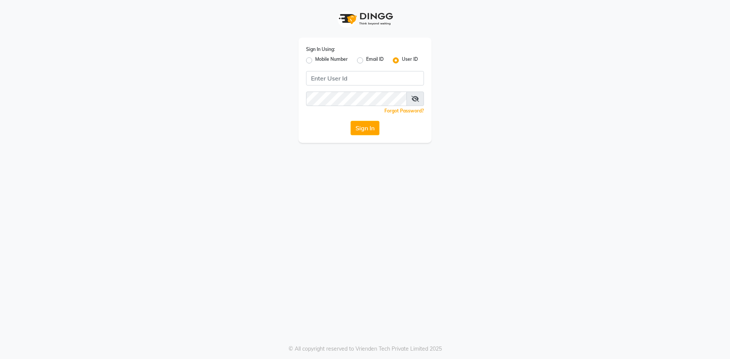 The image size is (730, 359). Describe the element at coordinates (331, 60) in the screenshot. I see `label: Mobile Number` at that location.